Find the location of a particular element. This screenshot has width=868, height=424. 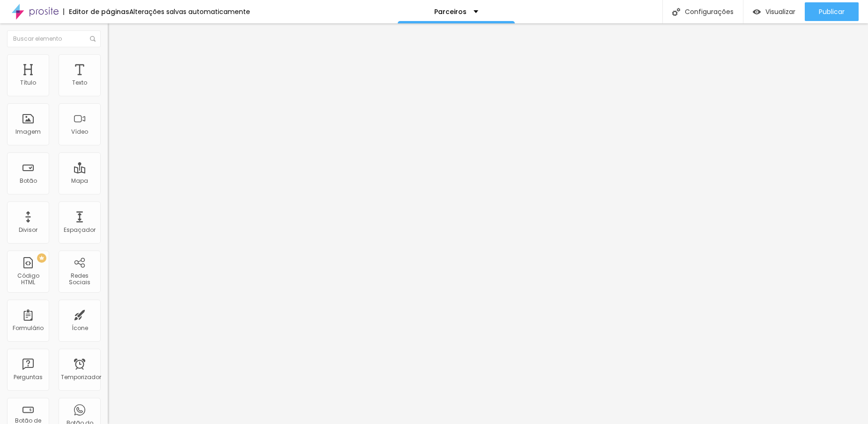

font: Parceiros is located at coordinates (450, 12).